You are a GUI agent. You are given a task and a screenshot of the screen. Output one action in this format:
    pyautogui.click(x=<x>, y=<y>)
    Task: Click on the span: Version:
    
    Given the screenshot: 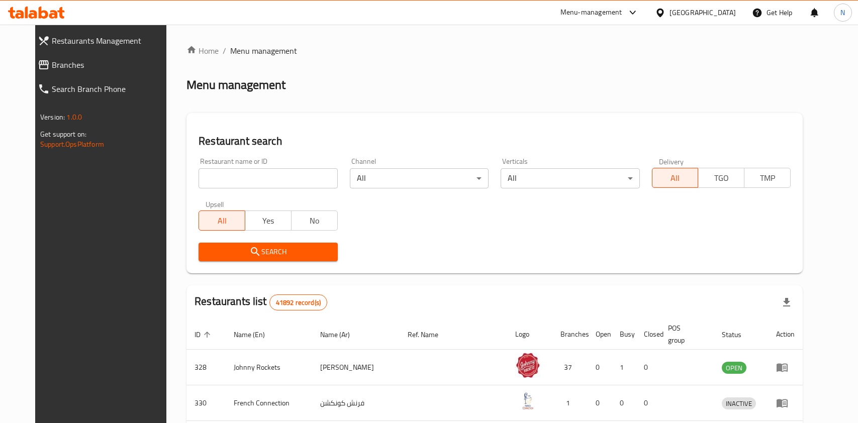 What is the action you would take?
    pyautogui.click(x=52, y=117)
    